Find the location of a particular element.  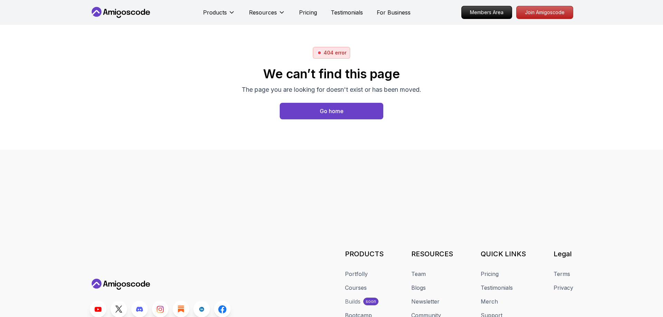

p: Products is located at coordinates (215, 12).